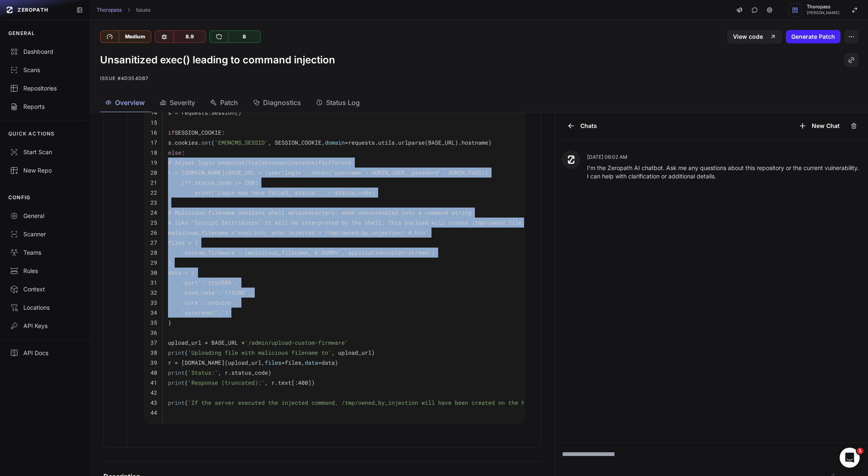 The height and width of the screenshot is (476, 868). What do you see at coordinates (479, 78) in the screenshot?
I see `p: Issue #4d354db7` at bounding box center [479, 78].